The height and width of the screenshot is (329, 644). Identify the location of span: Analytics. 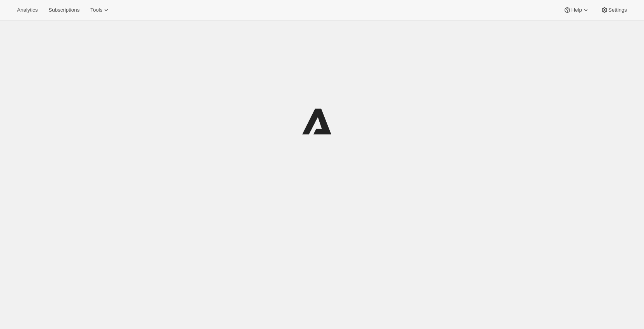
(27, 10).